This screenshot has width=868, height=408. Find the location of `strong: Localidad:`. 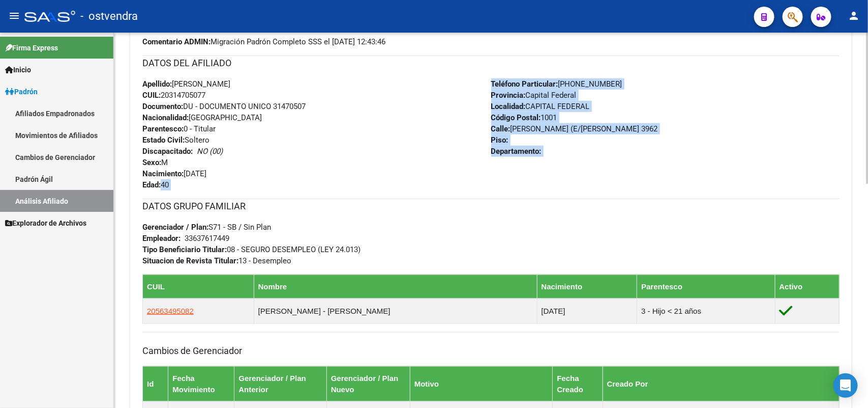

strong: Localidad: is located at coordinates (508, 106).